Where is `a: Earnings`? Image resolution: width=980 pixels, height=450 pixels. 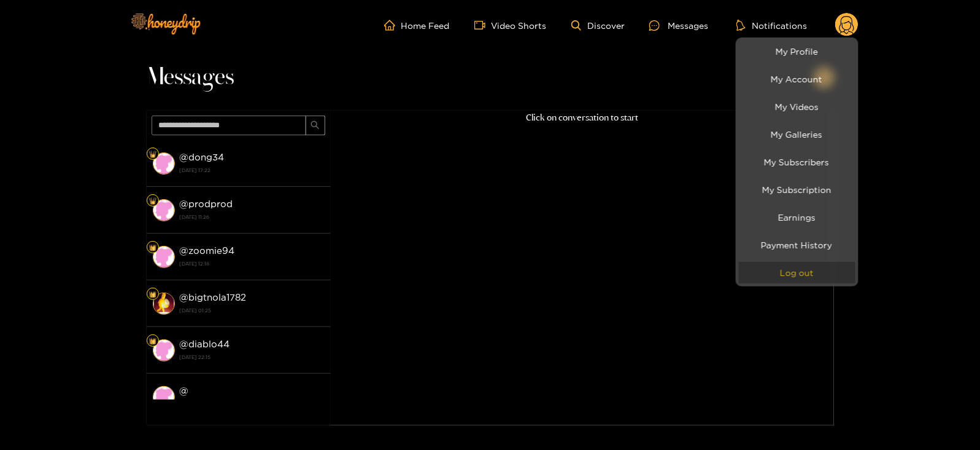
a: Earnings is located at coordinates (798, 217).